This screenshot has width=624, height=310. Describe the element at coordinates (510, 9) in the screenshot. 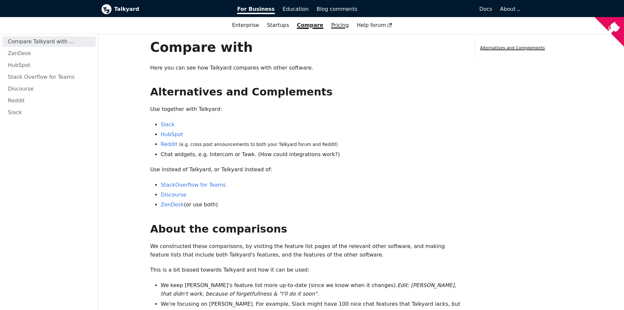

I see `span: About` at that location.